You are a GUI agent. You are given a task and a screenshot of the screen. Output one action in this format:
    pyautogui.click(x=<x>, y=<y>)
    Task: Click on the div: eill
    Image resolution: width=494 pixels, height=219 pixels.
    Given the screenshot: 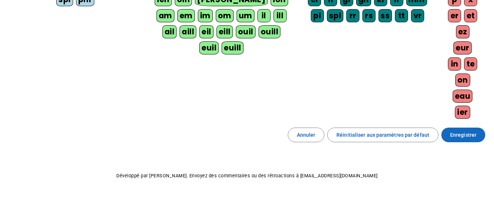 What is the action you would take?
    pyautogui.click(x=224, y=32)
    